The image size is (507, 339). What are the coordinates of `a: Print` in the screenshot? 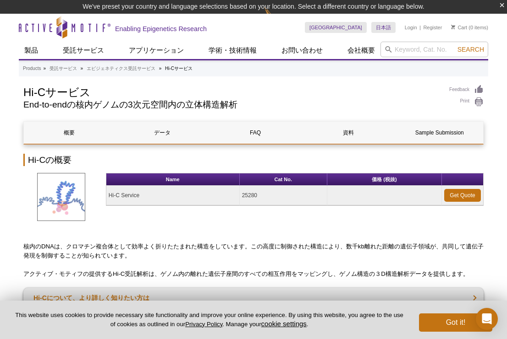 It's located at (466, 102).